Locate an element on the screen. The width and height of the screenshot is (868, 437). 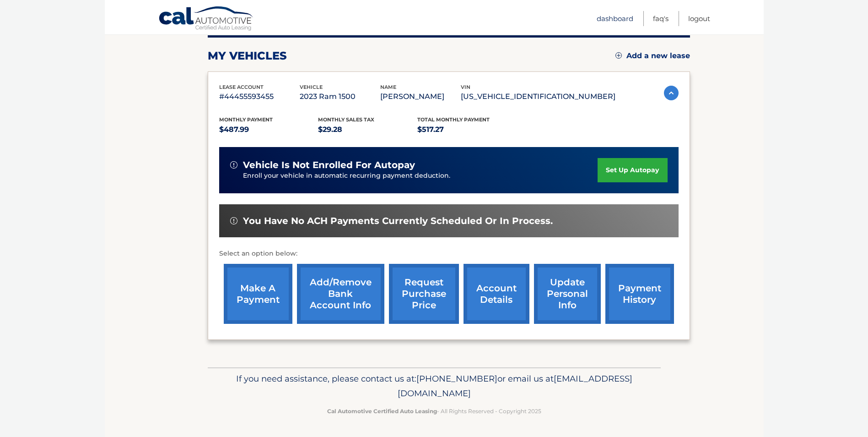
span: Total Monthly Payment is located at coordinates (454, 119).